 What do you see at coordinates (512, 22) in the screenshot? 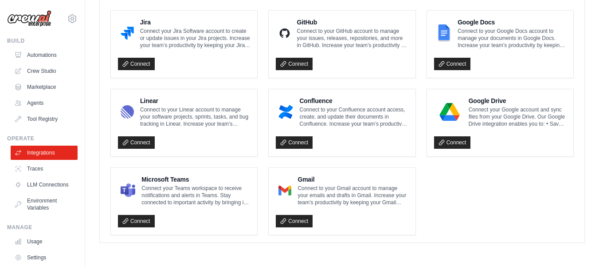
I see `h4: Google Docs` at bounding box center [512, 22].